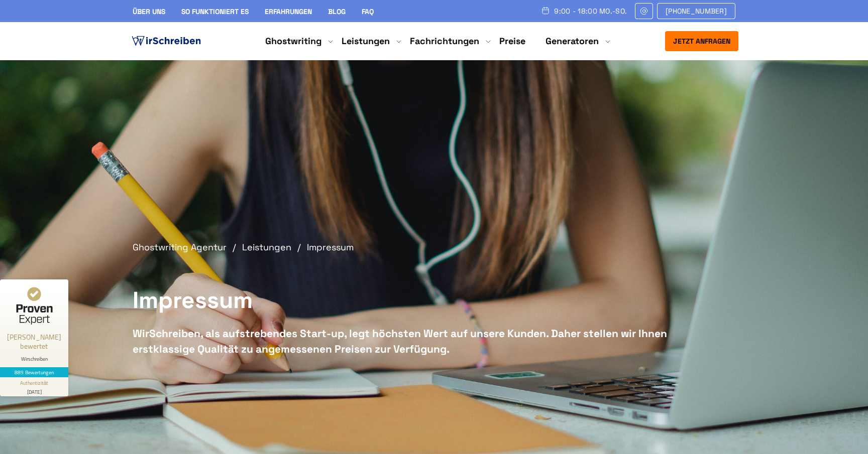 The width and height of the screenshot is (868, 454). What do you see at coordinates (336, 11) in the screenshot?
I see `a: Blog` at bounding box center [336, 11].